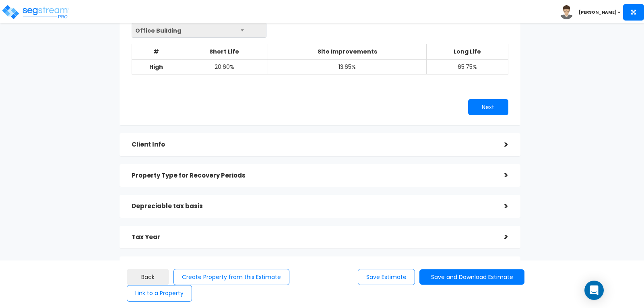  What do you see at coordinates (148, 278) in the screenshot?
I see `button: Back` at bounding box center [148, 278].